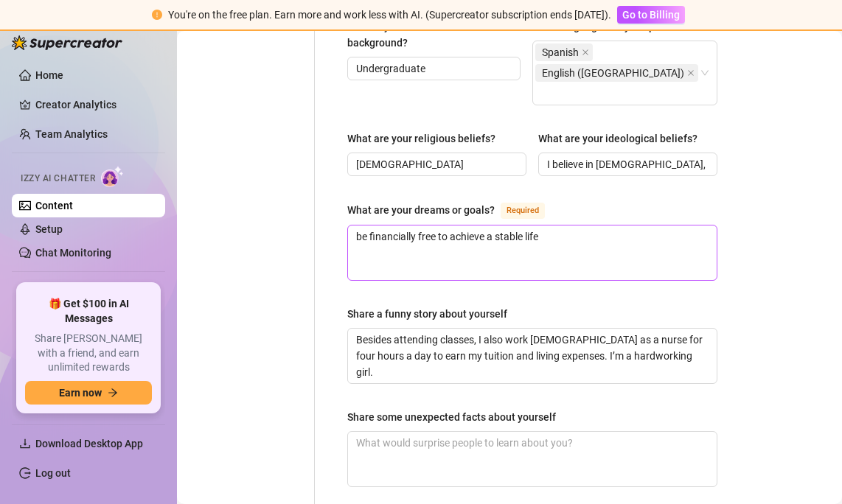  What do you see at coordinates (533, 253) in the screenshot?
I see `textarea: What are your dreams or goals?` at bounding box center [533, 253].